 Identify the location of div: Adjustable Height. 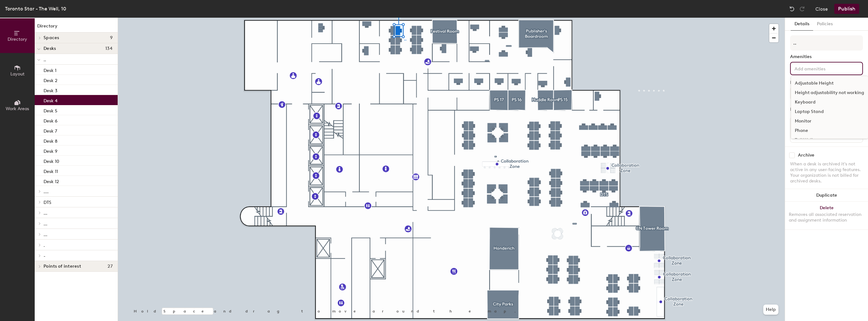
(829, 84).